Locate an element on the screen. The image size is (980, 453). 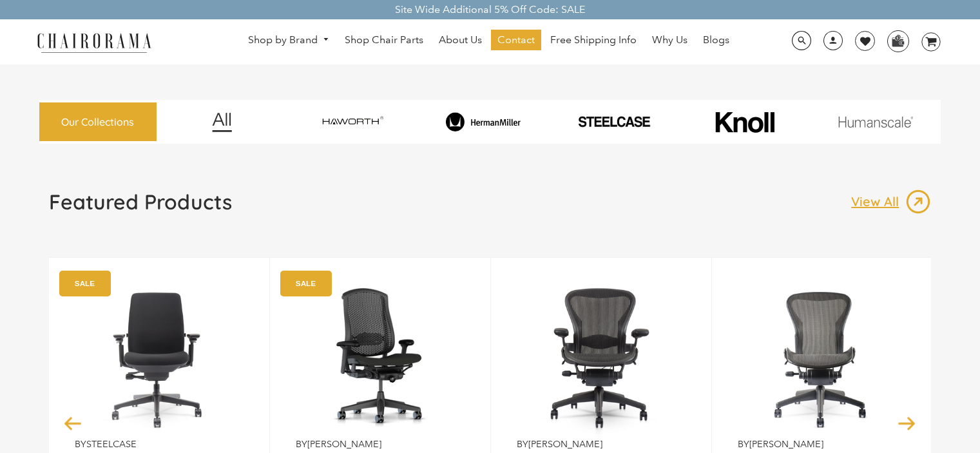
img: image_11.png is located at coordinates (876, 121).